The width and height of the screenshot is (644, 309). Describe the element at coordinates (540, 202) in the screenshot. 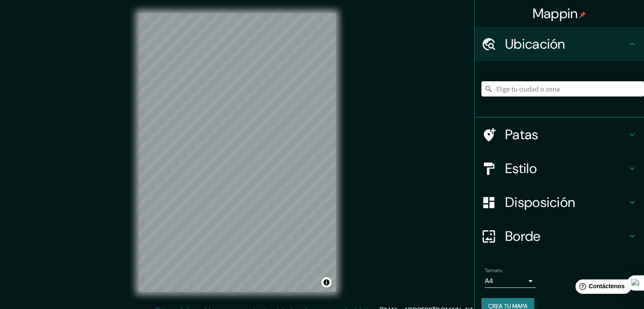

I see `font: Disposición` at that location.